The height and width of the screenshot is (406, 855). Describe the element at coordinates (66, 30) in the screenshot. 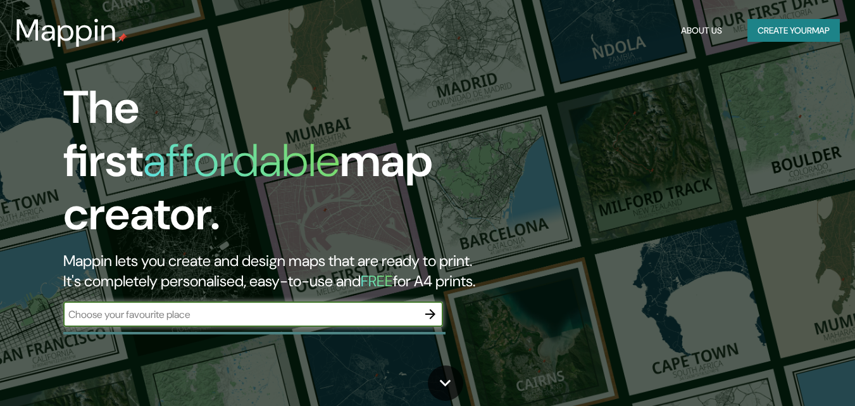

I see `h3: Mappin` at that location.